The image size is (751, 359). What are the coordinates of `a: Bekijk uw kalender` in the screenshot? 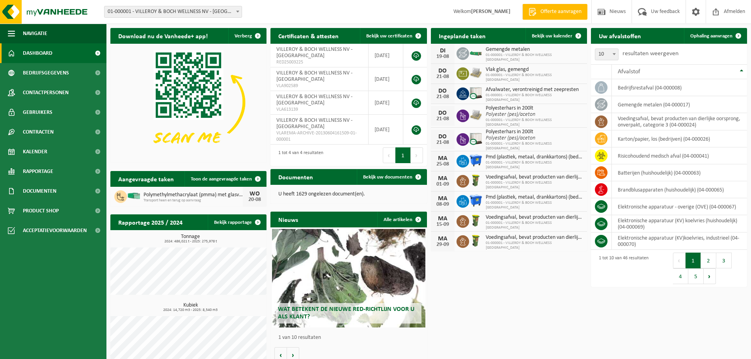 It's located at (556, 36).